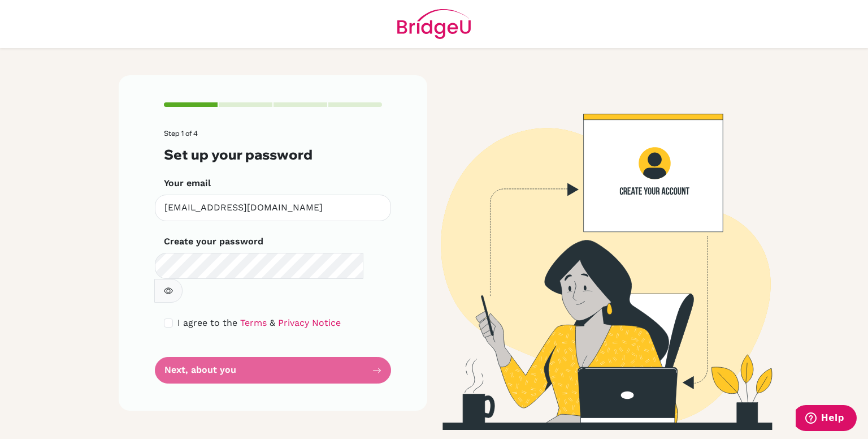  I want to click on h3: Set up your password, so click(273, 154).